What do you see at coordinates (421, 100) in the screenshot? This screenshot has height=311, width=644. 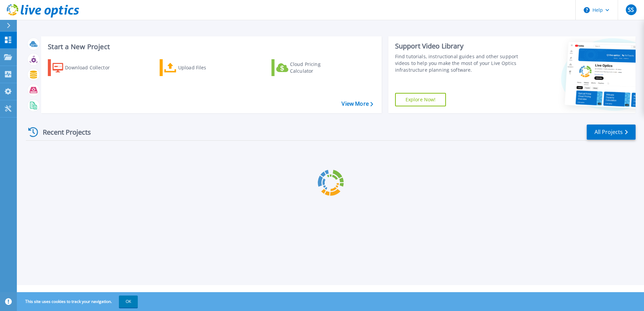 I see `a: Explore Now!` at bounding box center [421, 100].